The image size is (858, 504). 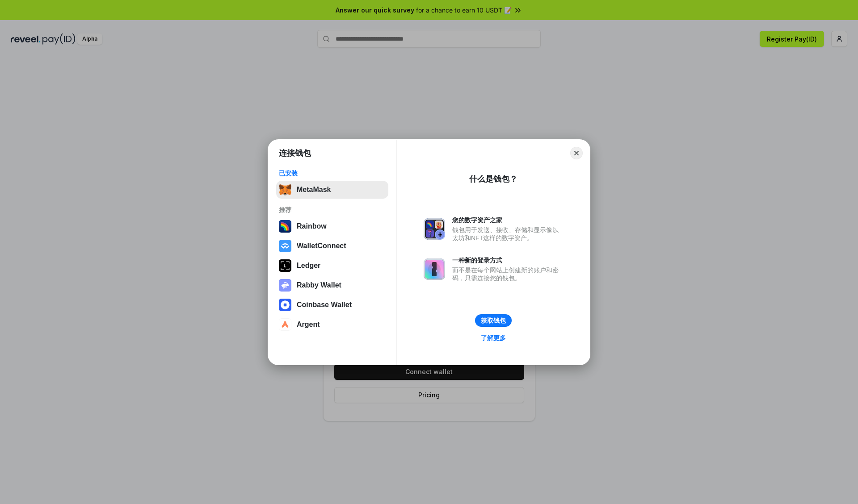 What do you see at coordinates (285, 189) in the screenshot?
I see `img: svg+xml,%3Csvg%20fill%3D%22none%22%20height%3D%2233%22%20viewBox%3D%220%200%2035%2033%22%20width%...` at bounding box center [285, 189].